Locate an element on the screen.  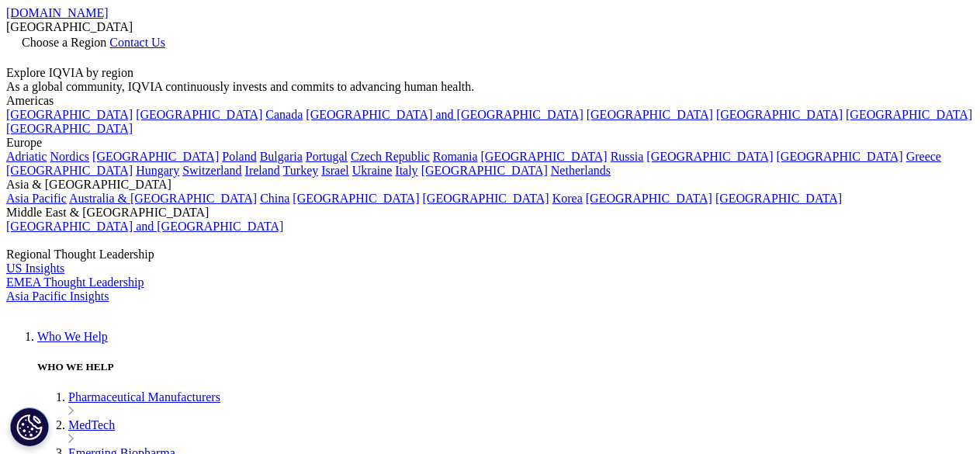
a: Portugal is located at coordinates (327, 156).